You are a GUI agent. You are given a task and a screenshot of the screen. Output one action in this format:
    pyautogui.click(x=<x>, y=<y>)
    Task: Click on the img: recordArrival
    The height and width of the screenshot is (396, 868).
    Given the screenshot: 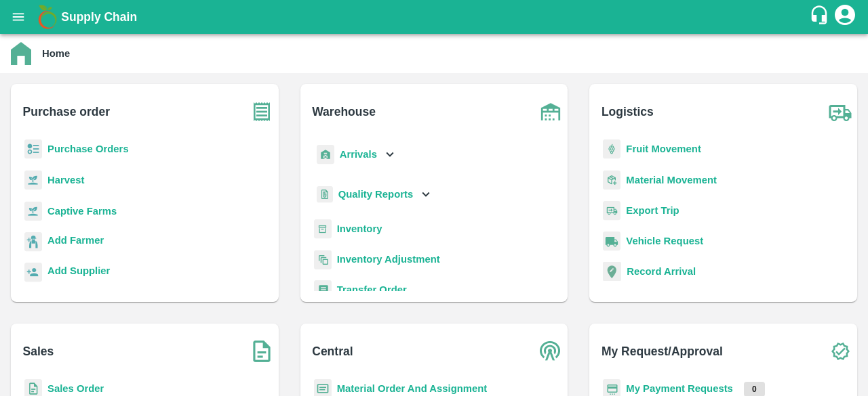 What is the action you would take?
    pyautogui.click(x=612, y=272)
    